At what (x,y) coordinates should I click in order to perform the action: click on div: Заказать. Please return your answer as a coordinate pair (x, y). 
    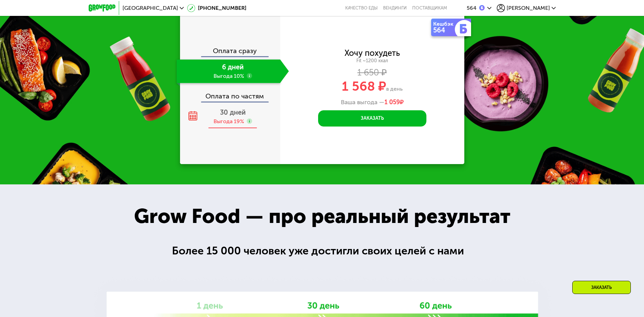
    Looking at the image, I should click on (601, 287).